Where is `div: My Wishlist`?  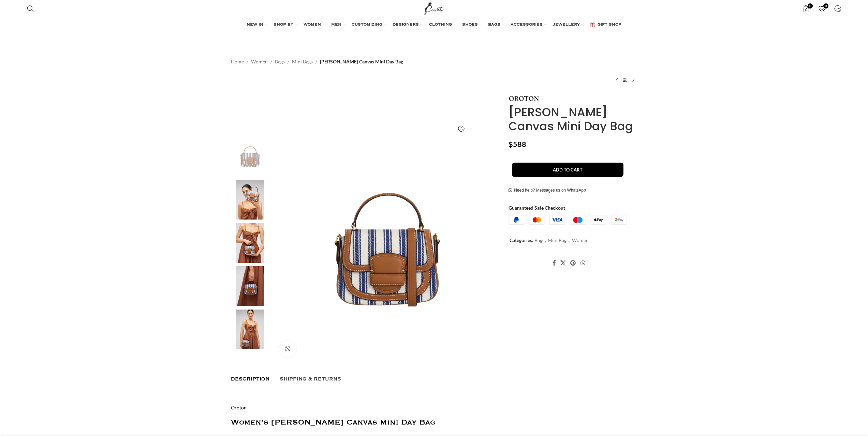 div: My Wishlist is located at coordinates (822, 8).